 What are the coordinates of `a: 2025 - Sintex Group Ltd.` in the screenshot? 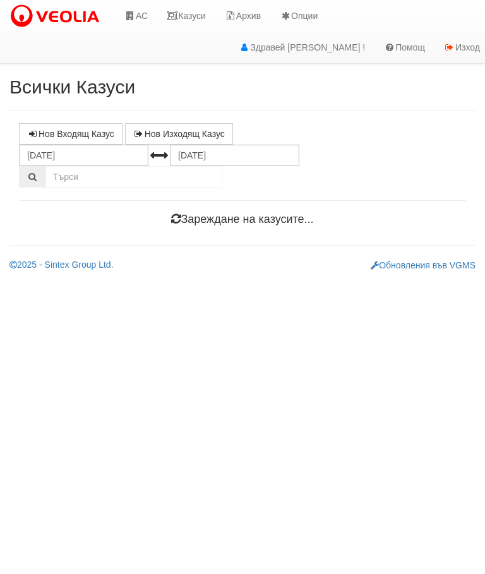 It's located at (61, 265).